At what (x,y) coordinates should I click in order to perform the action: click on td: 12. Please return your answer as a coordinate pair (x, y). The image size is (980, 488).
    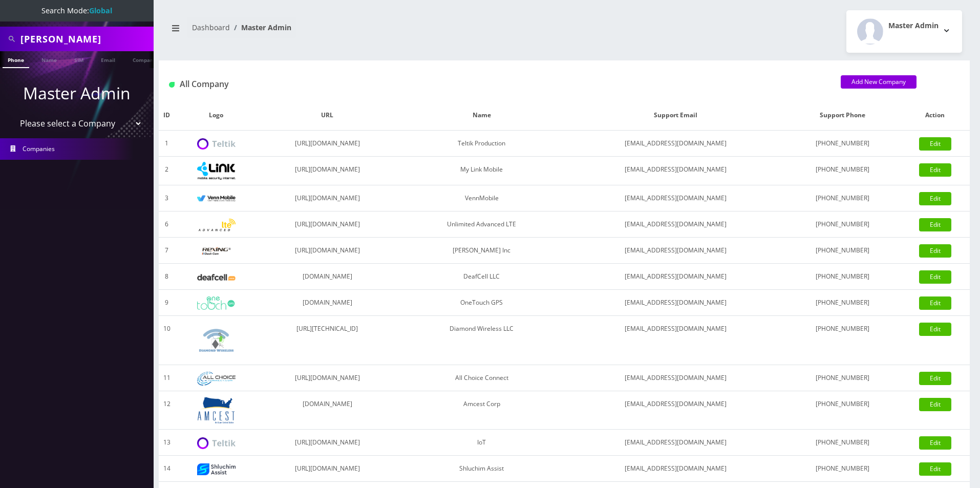
    Looking at the image, I should click on (167, 410).